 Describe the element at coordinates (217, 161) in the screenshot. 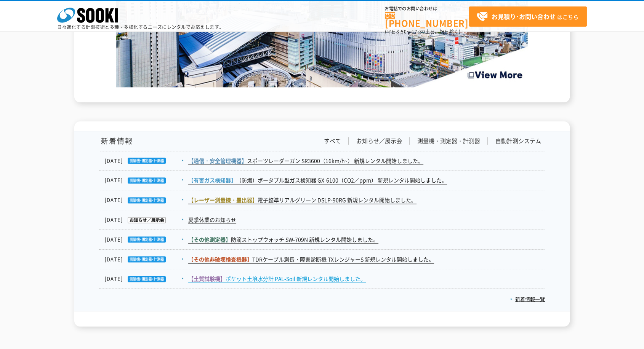

I see `span: 【通信・安全管理機器】` at that location.